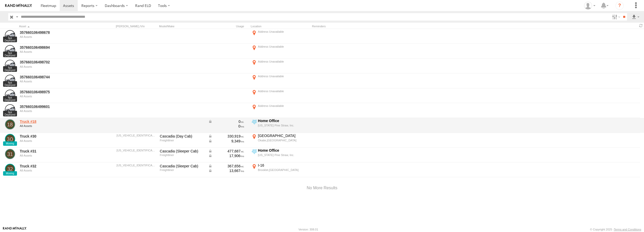 Image resolution: width=644 pixels, height=232 pixels. What do you see at coordinates (55, 92) in the screenshot?
I see `a: 357660106498975` at bounding box center [55, 92].